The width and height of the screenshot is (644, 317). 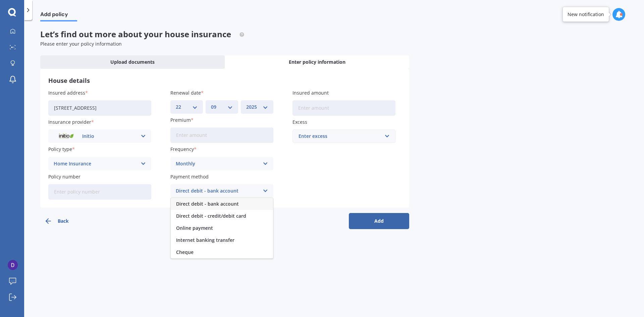 What do you see at coordinates (190, 176) in the screenshot?
I see `span: Payment method` at bounding box center [190, 176].